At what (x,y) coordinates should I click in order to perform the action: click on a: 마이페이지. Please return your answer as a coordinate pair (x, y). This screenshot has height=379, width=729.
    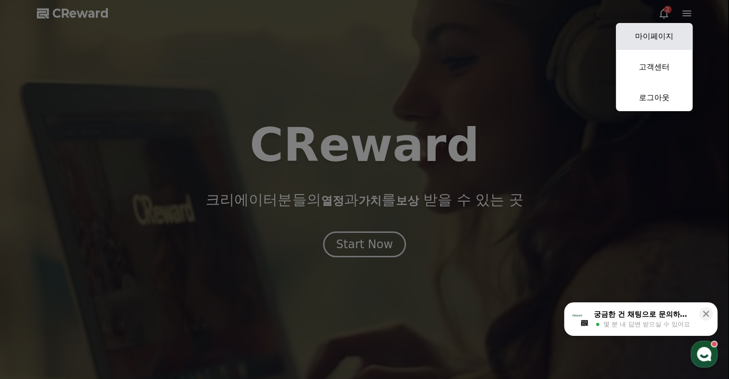
    Looking at the image, I should click on (654, 36).